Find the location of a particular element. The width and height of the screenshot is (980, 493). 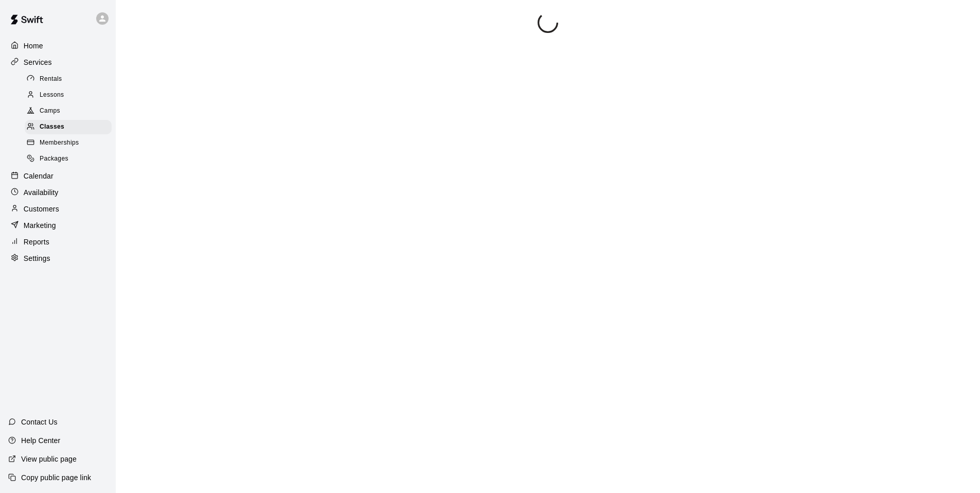

p: Settings is located at coordinates (37, 258).